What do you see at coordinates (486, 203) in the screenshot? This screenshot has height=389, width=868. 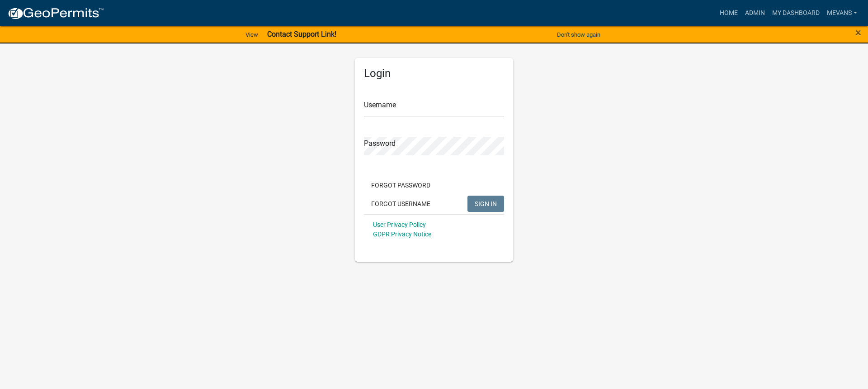 I see `span: SIGN IN` at bounding box center [486, 203].